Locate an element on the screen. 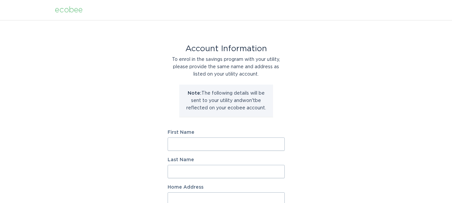 The height and width of the screenshot is (203, 452). strong: Note: is located at coordinates (194, 93).